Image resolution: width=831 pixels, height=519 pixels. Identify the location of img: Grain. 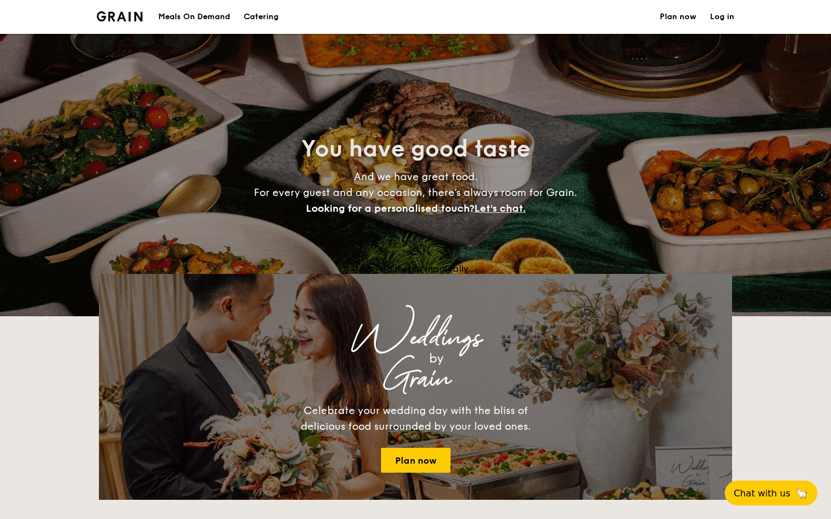
(119, 16).